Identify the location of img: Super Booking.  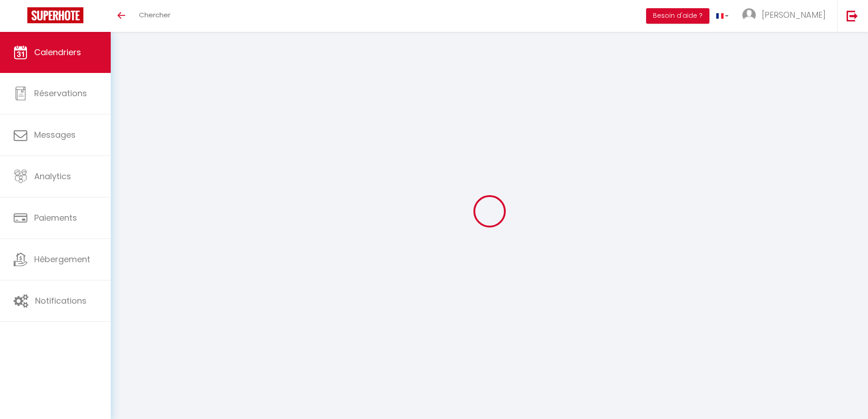
(55, 15).